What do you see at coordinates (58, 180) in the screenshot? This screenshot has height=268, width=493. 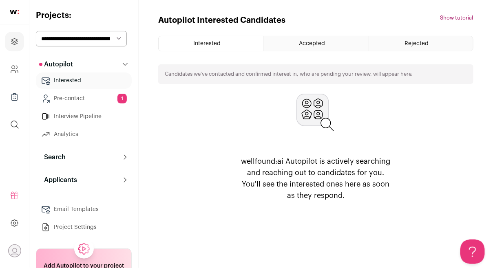 I see `p: Applicants` at bounding box center [58, 180].